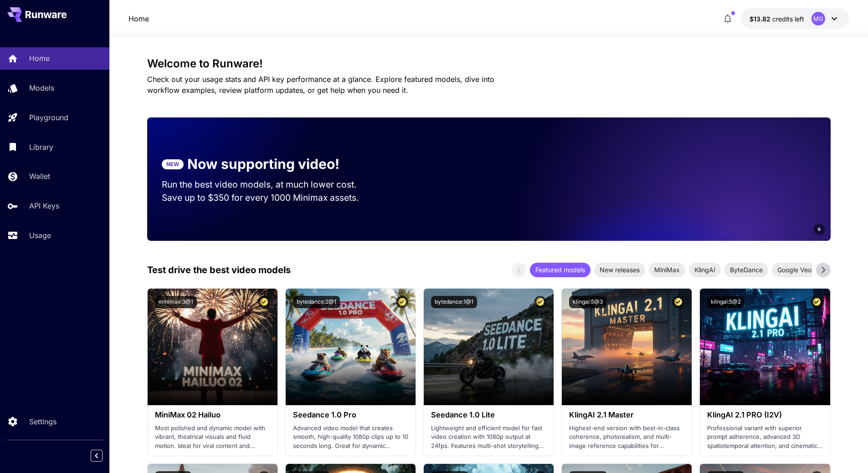 The width and height of the screenshot is (868, 473). Describe the element at coordinates (795, 18) in the screenshot. I see `button: $13.8157MG` at that location.